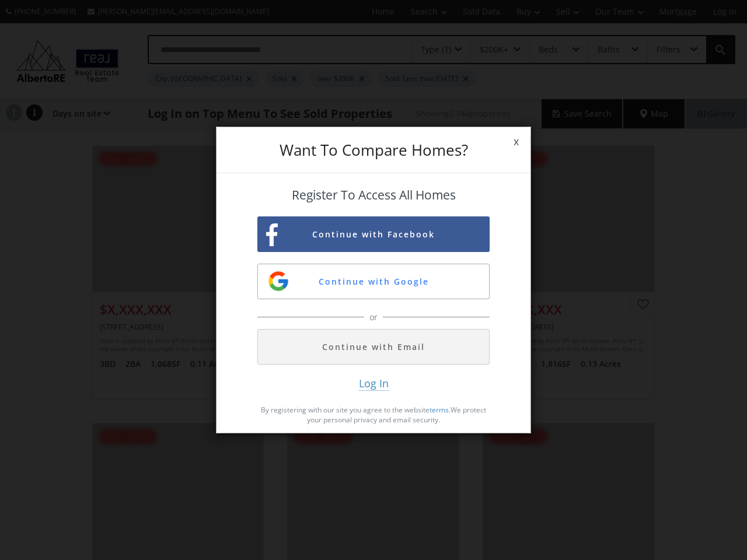  What do you see at coordinates (374, 347) in the screenshot?
I see `button: Continue with Email` at bounding box center [374, 347].